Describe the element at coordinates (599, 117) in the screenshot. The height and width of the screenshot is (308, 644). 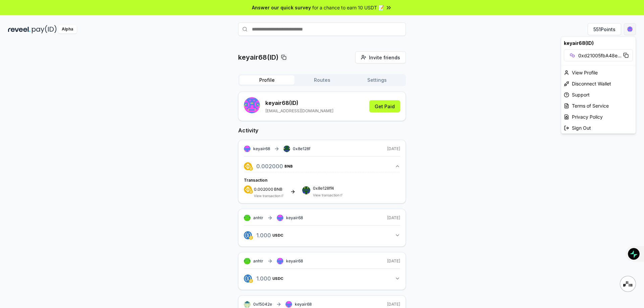
I see `div: Privacy Policy` at that location.